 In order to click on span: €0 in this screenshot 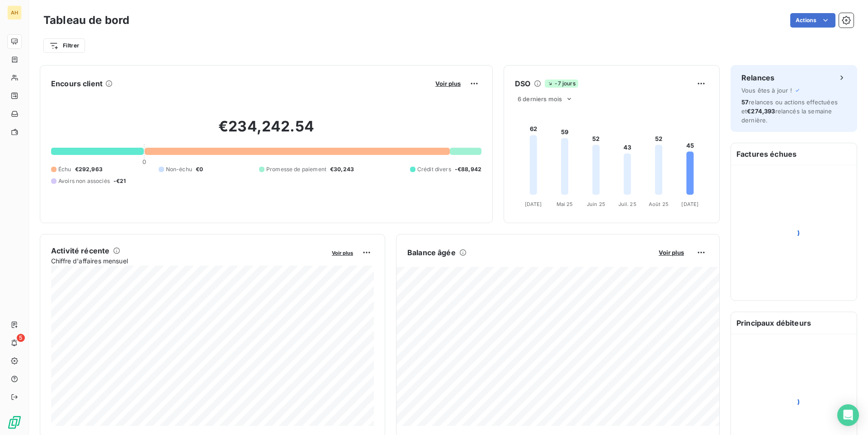, I will do `click(199, 169)`.